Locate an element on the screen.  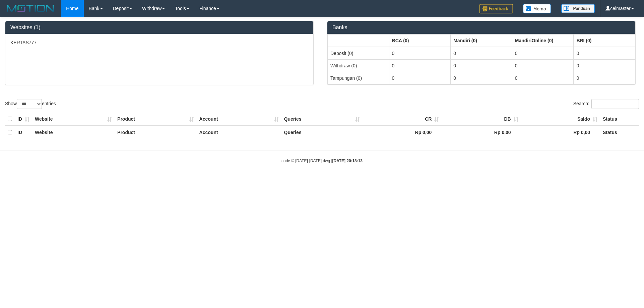
img: panduan.png is located at coordinates (578, 8).